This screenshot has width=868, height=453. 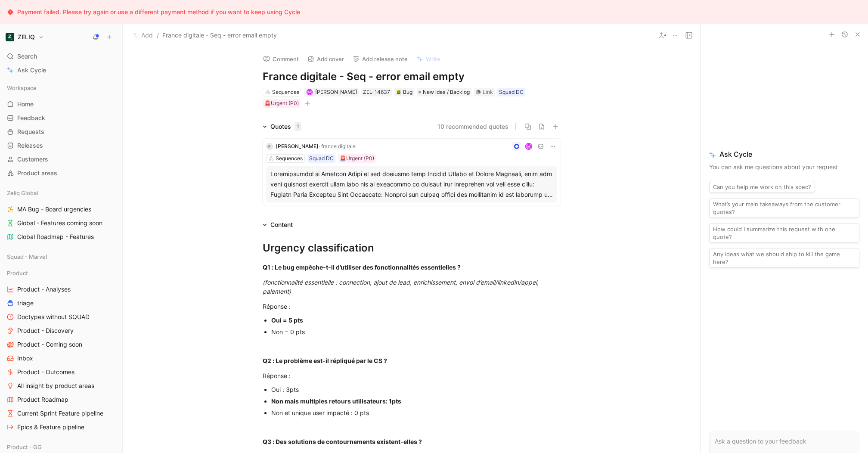 What do you see at coordinates (281, 59) in the screenshot?
I see `button: Comment` at bounding box center [281, 59].